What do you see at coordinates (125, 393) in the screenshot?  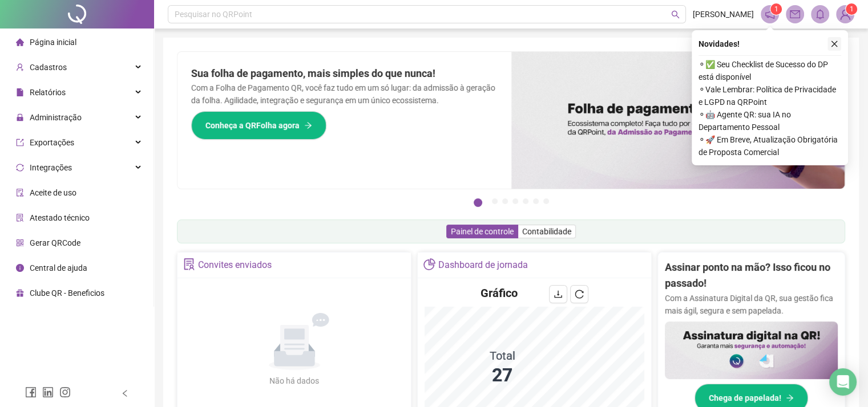 I see `span: left` at bounding box center [125, 393].